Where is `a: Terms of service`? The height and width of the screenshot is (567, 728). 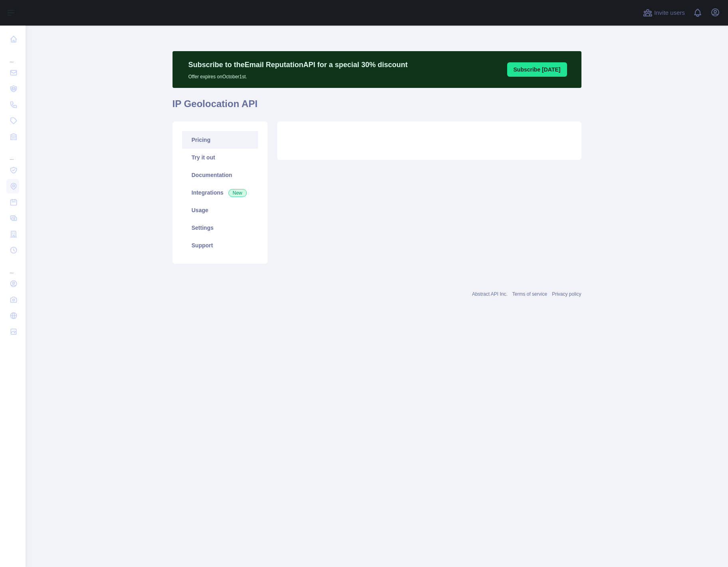 a: Terms of service is located at coordinates (529, 294).